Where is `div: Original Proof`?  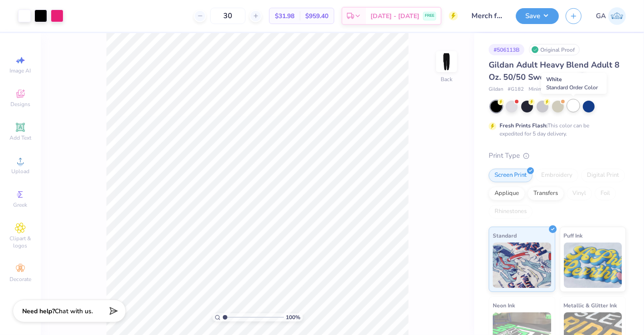
div: Original Proof is located at coordinates (554, 49).